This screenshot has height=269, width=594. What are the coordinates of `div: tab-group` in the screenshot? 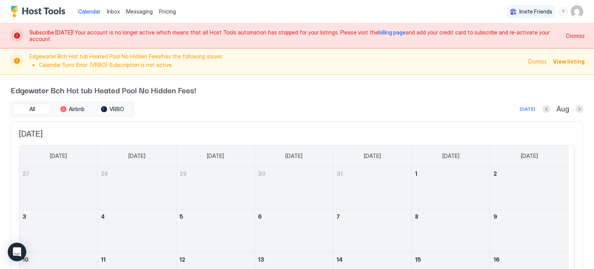 It's located at (72, 109).